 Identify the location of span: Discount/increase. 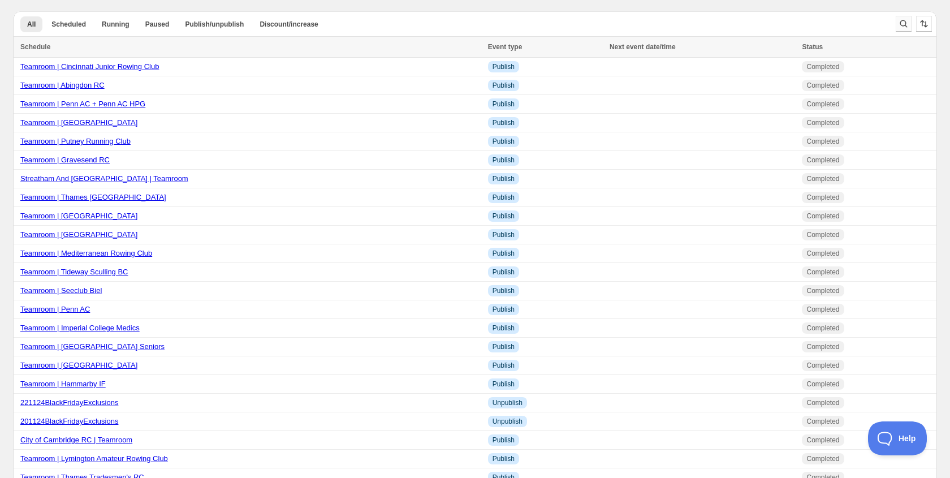
(288, 24).